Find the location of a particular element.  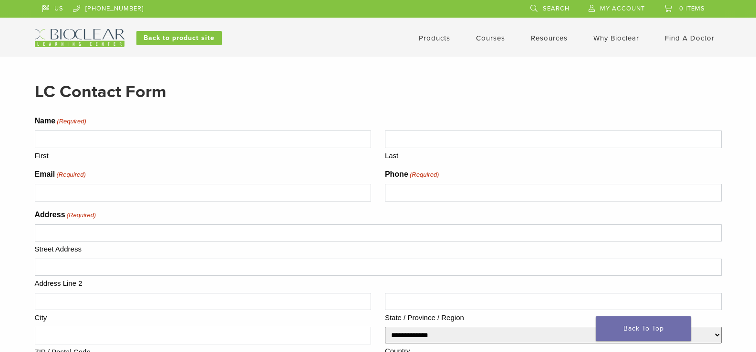

label: Email is located at coordinates (60, 175).